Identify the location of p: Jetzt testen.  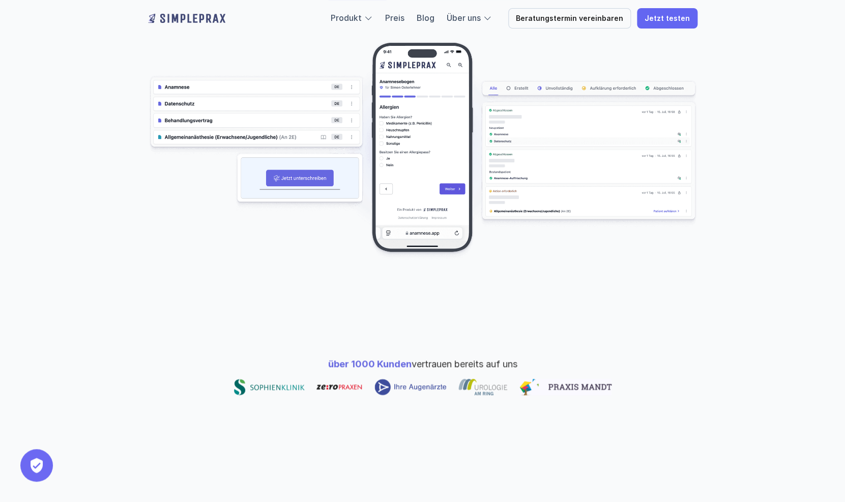
(667, 18).